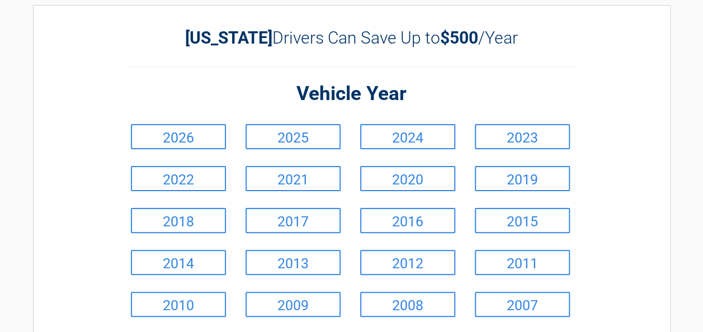 Image resolution: width=703 pixels, height=332 pixels. What do you see at coordinates (178, 136) in the screenshot?
I see `a: 2026` at bounding box center [178, 136].